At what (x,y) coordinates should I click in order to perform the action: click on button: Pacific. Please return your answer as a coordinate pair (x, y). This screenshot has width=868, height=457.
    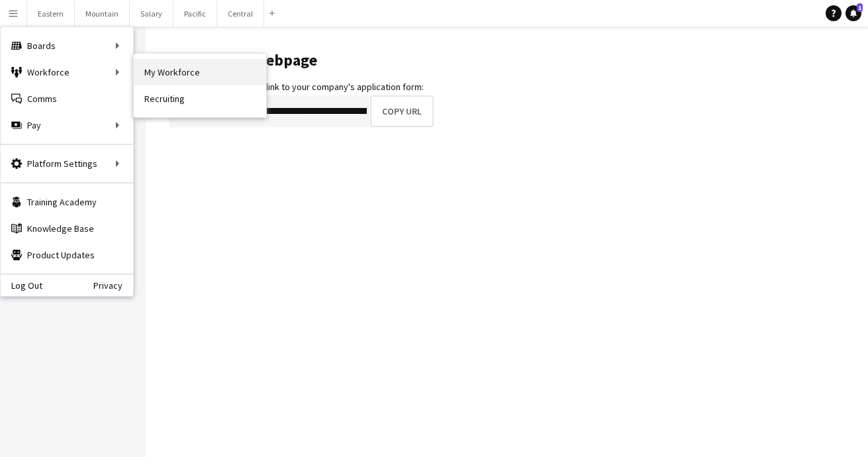
    Looking at the image, I should click on (195, 13).